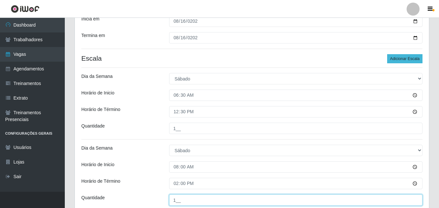 This screenshot has height=208, width=439. Describe the element at coordinates (90, 19) in the screenshot. I see `label: Inicia em` at that location.